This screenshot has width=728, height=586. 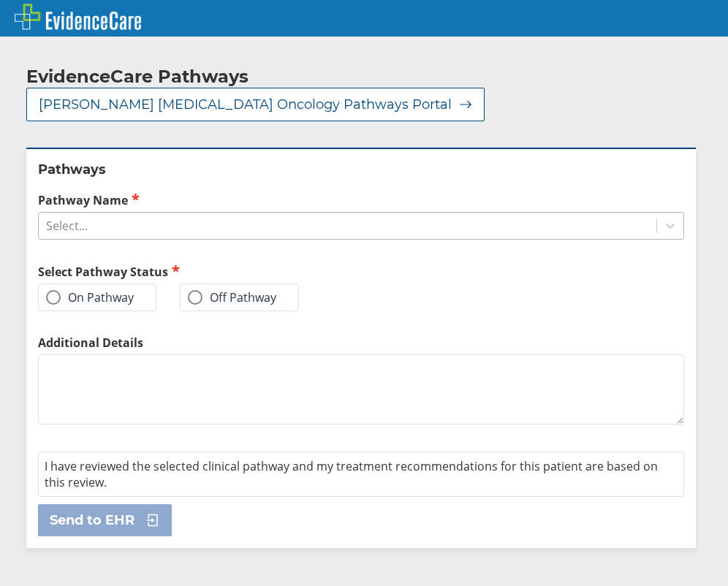 I want to click on label: Additional Details, so click(x=361, y=343).